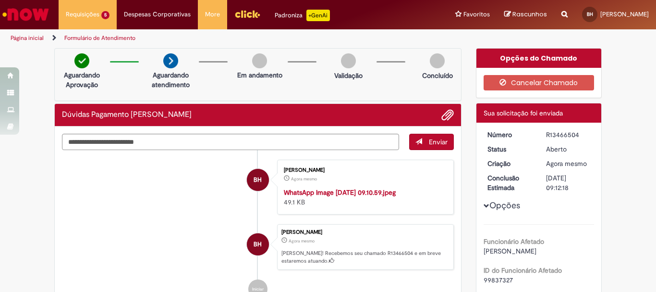 The width and height of the screenshot is (656, 292). I want to click on div: Aberto, so click(568, 149).